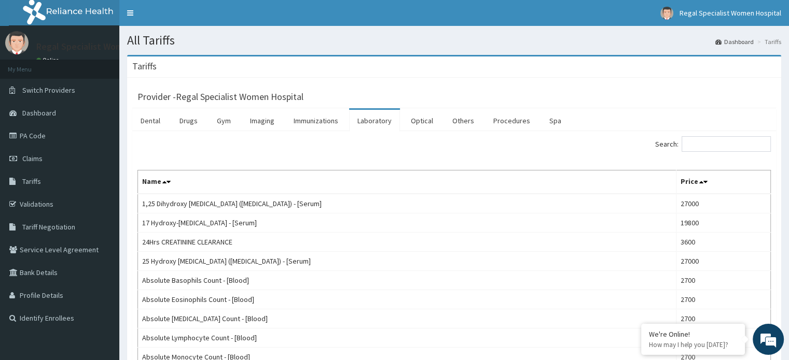 The width and height of the screenshot is (789, 360). I want to click on h3: Provider - Regal Specialist Women Hospital, so click(220, 97).